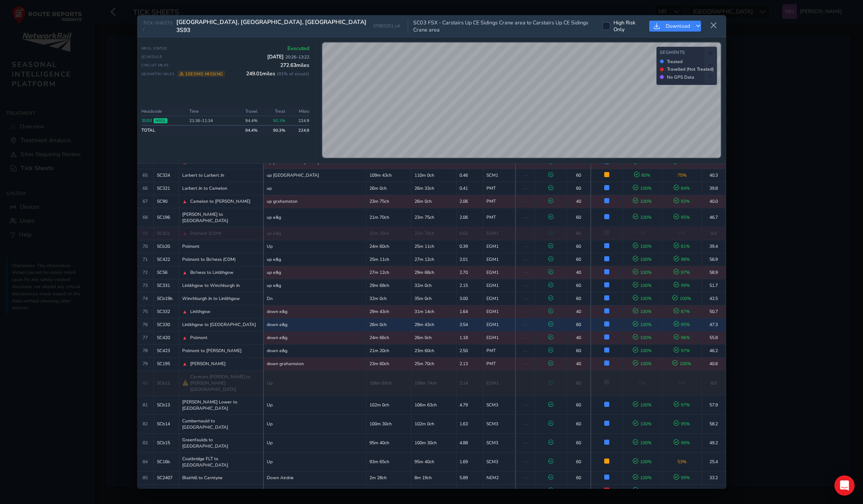 This screenshot has height=504, width=863. I want to click on span: No GPS Data, so click(680, 77).